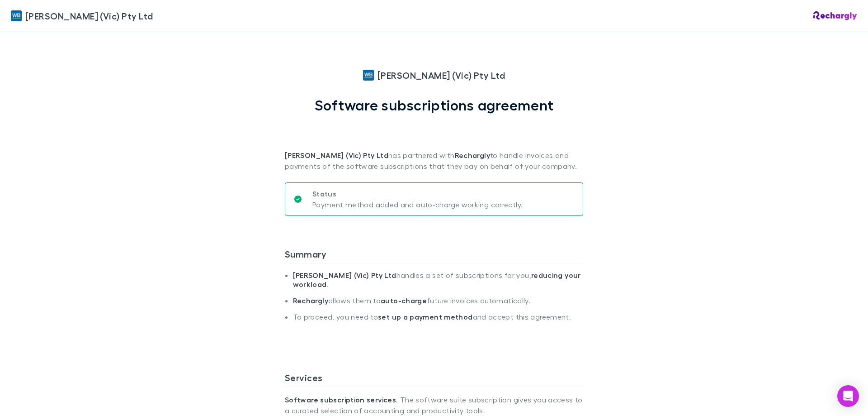 This screenshot has height=416, width=868. Describe the element at coordinates (835, 15) in the screenshot. I see `img: Rechargly Logo` at that location.